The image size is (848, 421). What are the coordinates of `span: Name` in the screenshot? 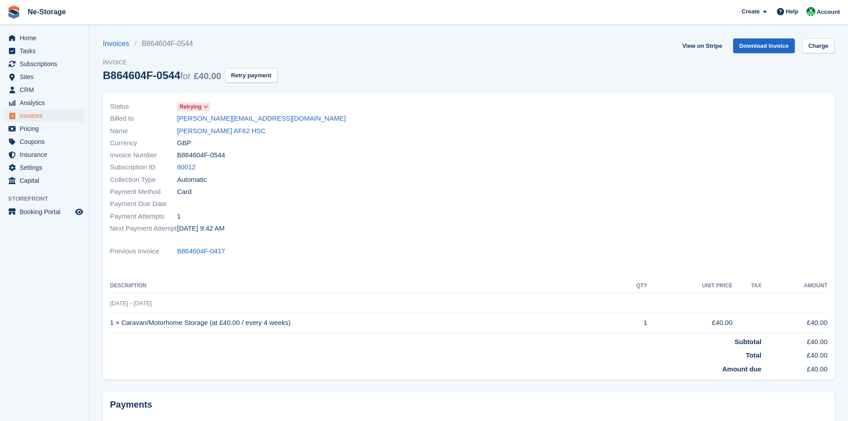 It's located at (143, 131).